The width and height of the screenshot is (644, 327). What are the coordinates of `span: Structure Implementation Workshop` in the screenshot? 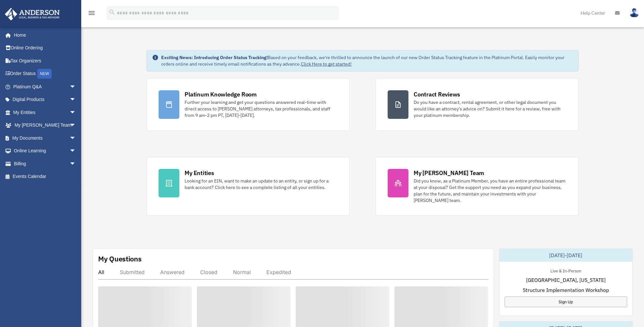 It's located at (566, 290).